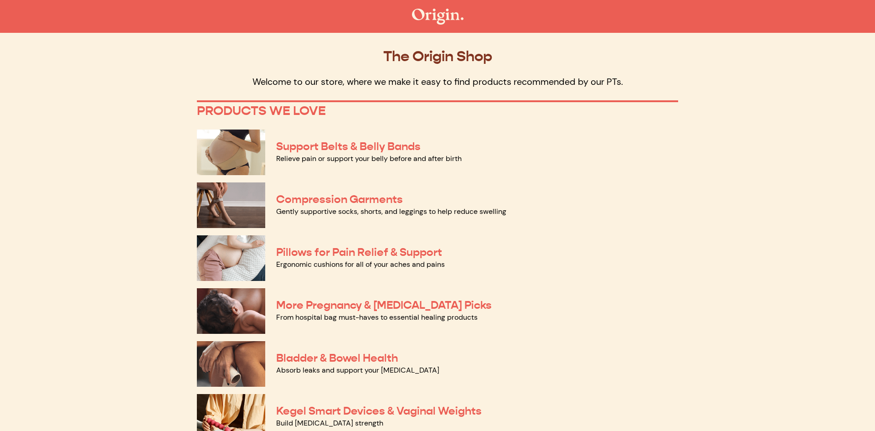 This screenshot has height=431, width=875. Describe the element at coordinates (231, 258) in the screenshot. I see `img: Pillows for Pain Relief & Support` at that location.